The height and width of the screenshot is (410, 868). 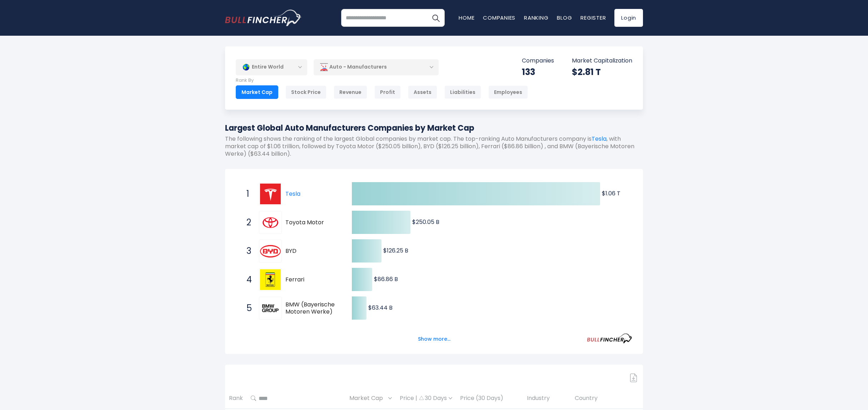 I want to click on img: BYD, so click(x=270, y=252).